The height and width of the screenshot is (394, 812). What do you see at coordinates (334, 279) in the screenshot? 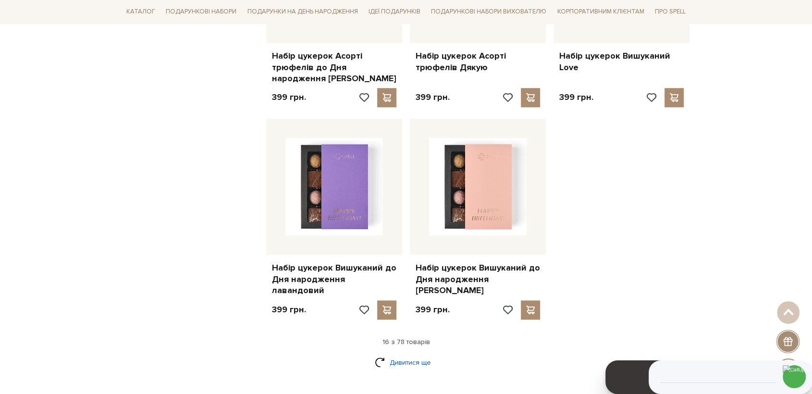
I see `a: Набір цукерок Вишуканий до Дня народження лавандовий` at bounding box center [334, 279].